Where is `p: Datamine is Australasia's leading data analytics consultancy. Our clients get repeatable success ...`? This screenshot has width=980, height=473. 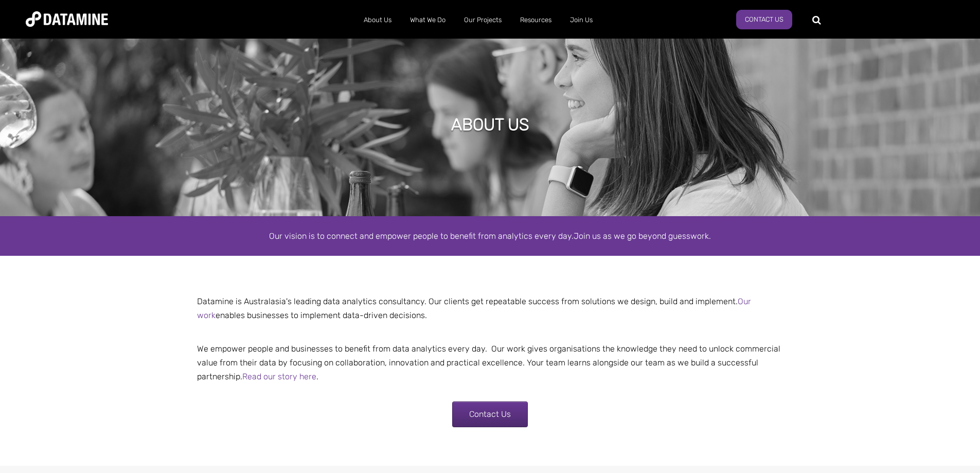 p: Datamine is Australasia's leading data analytics consultancy. Our clients get repeatable success ... is located at coordinates (490, 308).